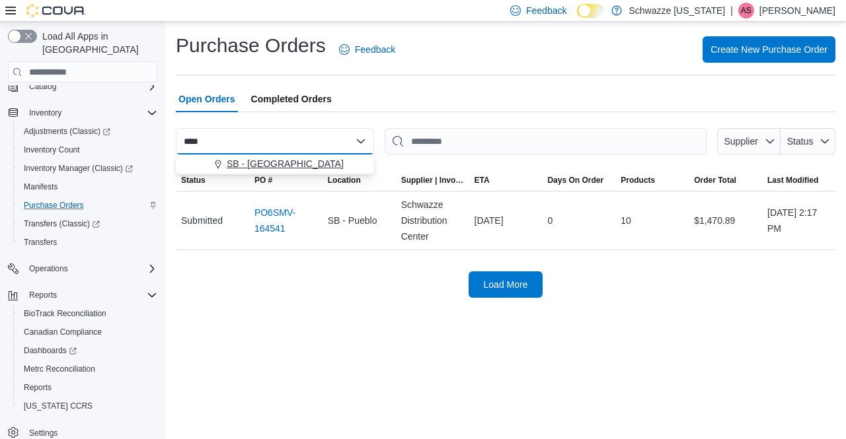 The width and height of the screenshot is (846, 439). What do you see at coordinates (550, 221) in the screenshot?
I see `span: 0` at bounding box center [550, 221].